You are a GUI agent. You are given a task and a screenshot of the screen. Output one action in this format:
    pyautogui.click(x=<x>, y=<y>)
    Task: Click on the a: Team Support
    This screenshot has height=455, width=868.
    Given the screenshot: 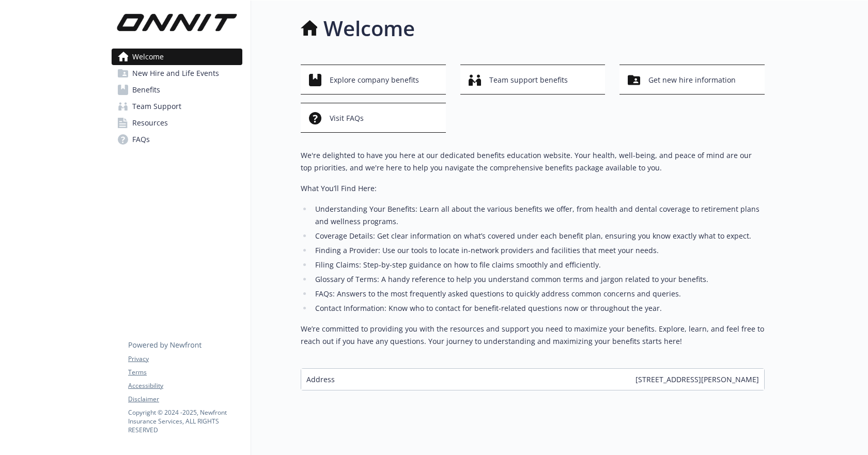 What is the action you would take?
    pyautogui.click(x=177, y=107)
    